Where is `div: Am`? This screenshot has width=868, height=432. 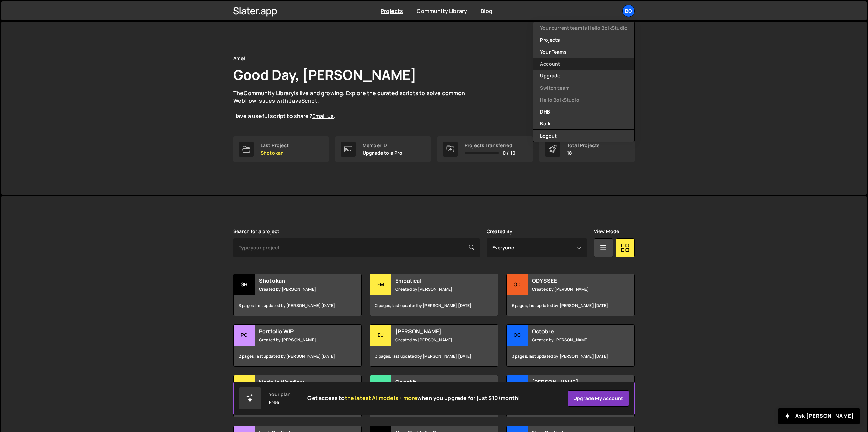
div: Am is located at coordinates (517, 386).